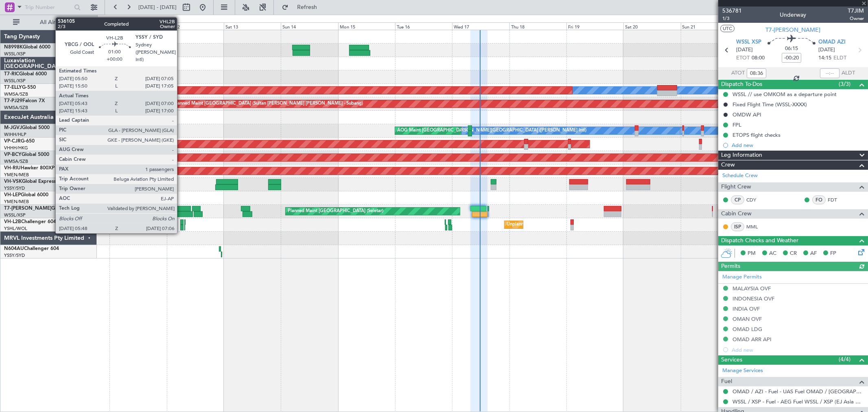  I want to click on a: N604AUChallenger 604, so click(31, 248).